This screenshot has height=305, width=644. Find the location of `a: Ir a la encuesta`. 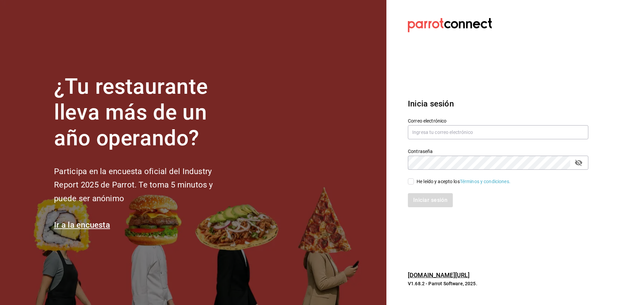

a: Ir a la encuesta is located at coordinates (82, 226).